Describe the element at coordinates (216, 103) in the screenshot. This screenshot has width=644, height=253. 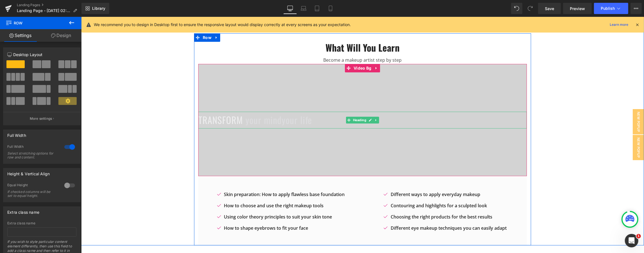
I see `span: your life` at that location.